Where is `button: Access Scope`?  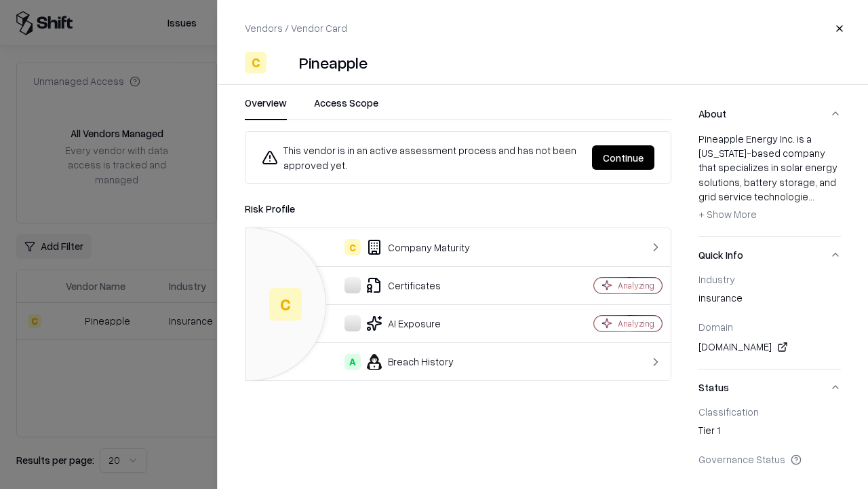
button: Access Scope is located at coordinates (346, 108).